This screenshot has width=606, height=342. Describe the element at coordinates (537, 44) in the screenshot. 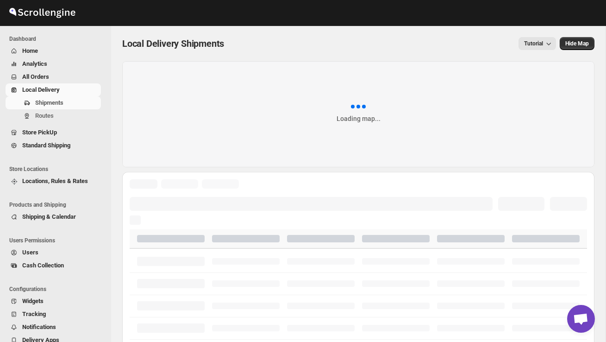

I see `button: Tutorial` at that location.